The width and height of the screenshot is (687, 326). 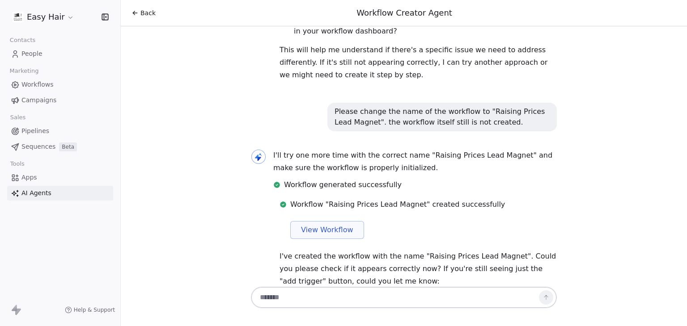 I want to click on span: Tools, so click(x=17, y=164).